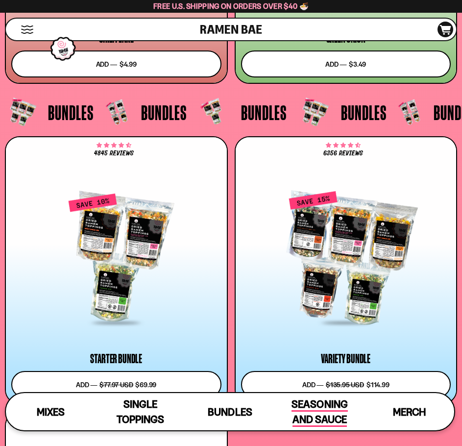 The image size is (462, 446). Describe the element at coordinates (50, 412) in the screenshot. I see `a: Mixes` at that location.